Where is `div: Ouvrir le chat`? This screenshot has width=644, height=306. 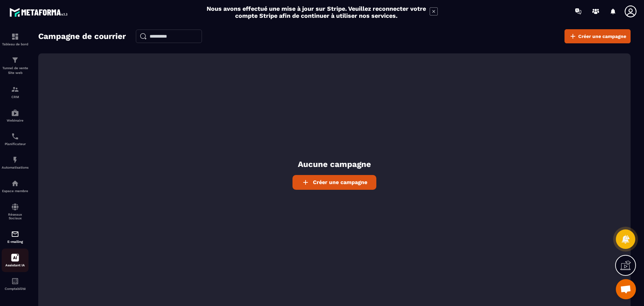
div: Ouvrir le chat is located at coordinates (626, 289).